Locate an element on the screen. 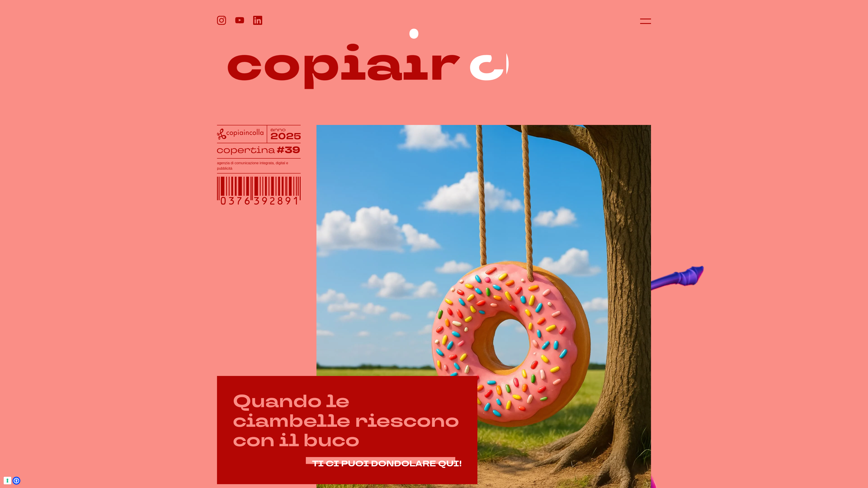  tspan: 2025 is located at coordinates (286, 136).